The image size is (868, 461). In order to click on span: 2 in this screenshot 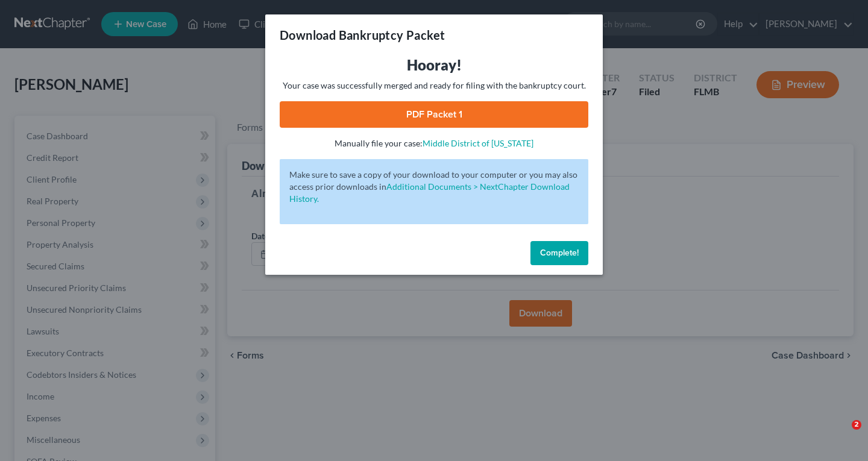, I will do `click(856, 425)`.